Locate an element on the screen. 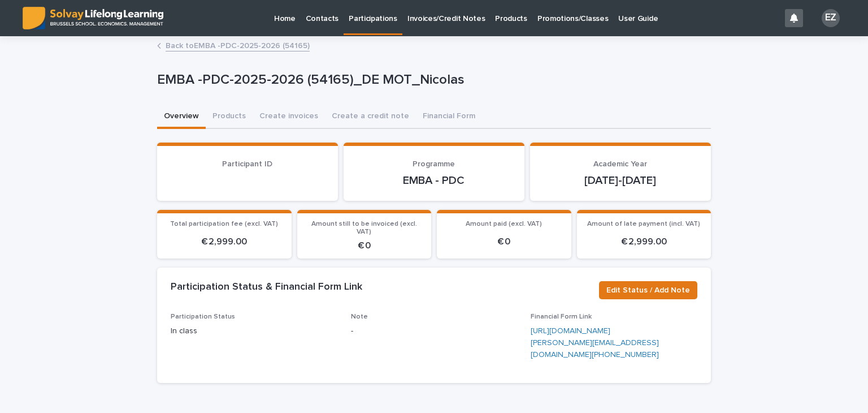 This screenshot has width=868, height=413. button: Financial Form is located at coordinates (449, 117).